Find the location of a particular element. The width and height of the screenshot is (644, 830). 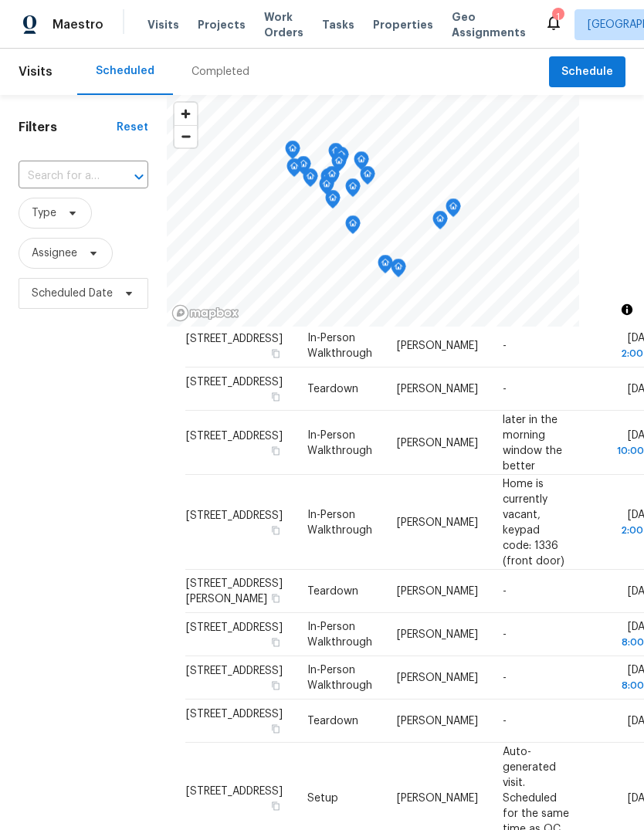

span: Geo Assignments is located at coordinates (489, 25).